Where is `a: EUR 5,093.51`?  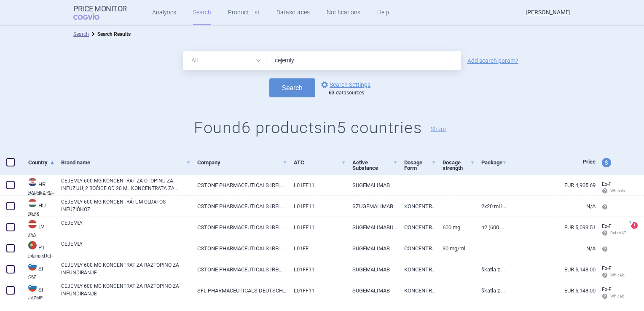
a: EUR 5,093.51 is located at coordinates (551, 227).